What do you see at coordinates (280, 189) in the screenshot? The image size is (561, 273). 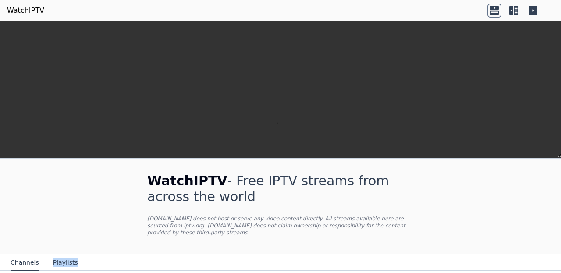 I see `h1: - Free IPTV streams from across the world` at bounding box center [280, 189].